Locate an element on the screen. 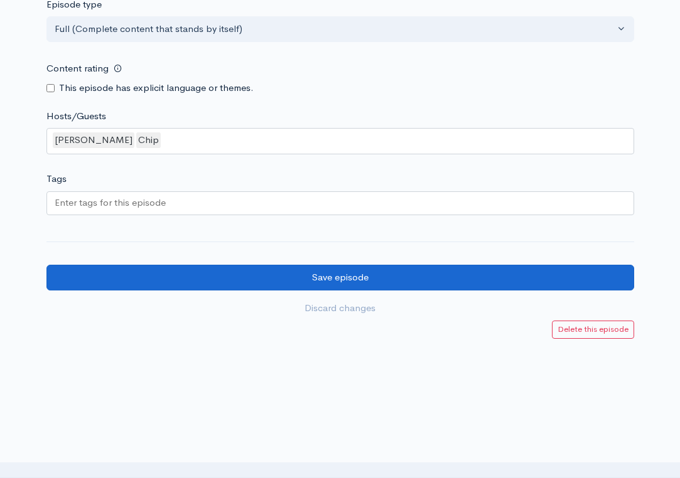 The width and height of the screenshot is (680, 478). input: Enter tags for this episode is located at coordinates (111, 203).